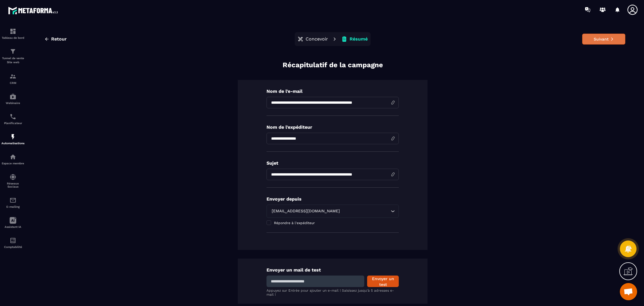 This screenshot has width=644, height=306. I want to click on img: accountant, so click(13, 240).